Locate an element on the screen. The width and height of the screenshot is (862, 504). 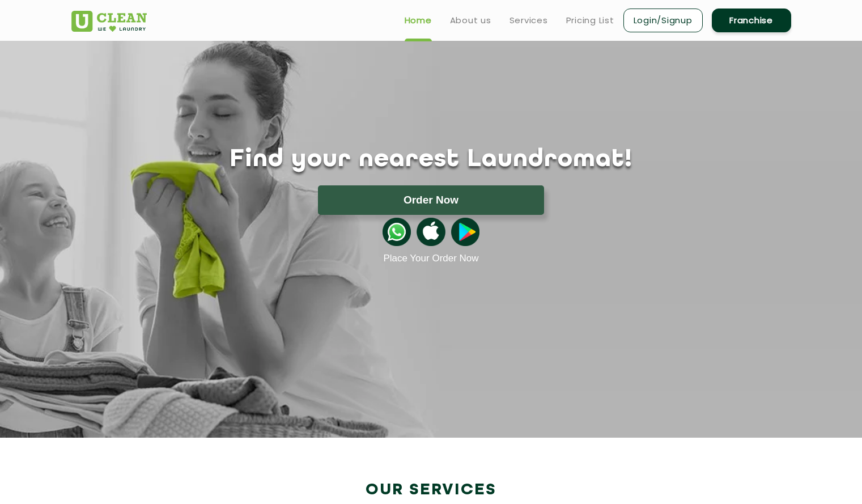
button: Order Now is located at coordinates (431, 200).